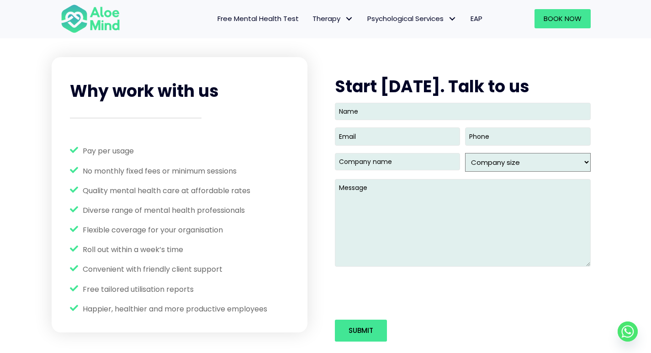  I want to click on span: Happier, healthier and more productive employees, so click(175, 309).